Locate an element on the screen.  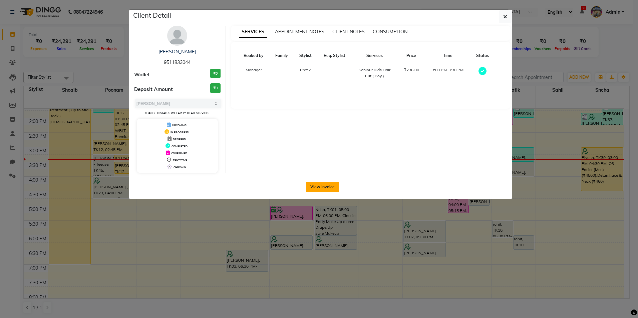
th: Family is located at coordinates (282, 56).